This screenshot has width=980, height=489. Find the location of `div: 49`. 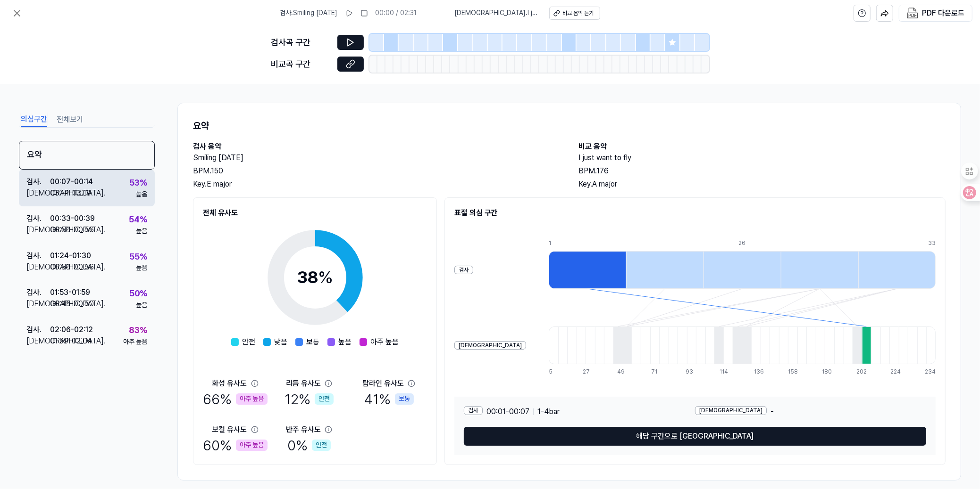

div: 49 is located at coordinates (622, 372).